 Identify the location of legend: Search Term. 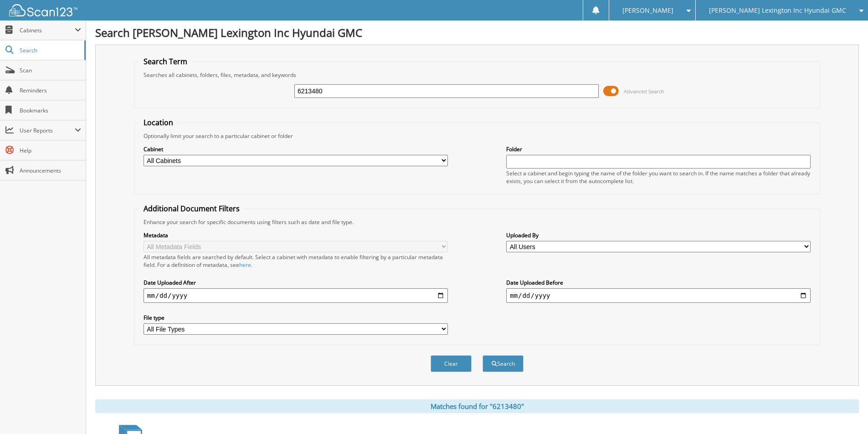
(166, 62).